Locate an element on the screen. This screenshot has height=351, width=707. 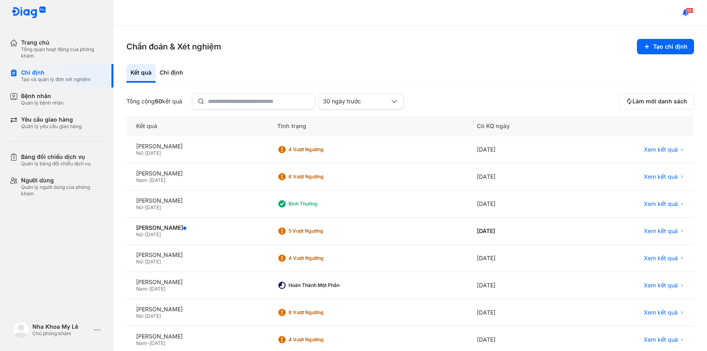
div: Tình trạng is located at coordinates (367, 126).